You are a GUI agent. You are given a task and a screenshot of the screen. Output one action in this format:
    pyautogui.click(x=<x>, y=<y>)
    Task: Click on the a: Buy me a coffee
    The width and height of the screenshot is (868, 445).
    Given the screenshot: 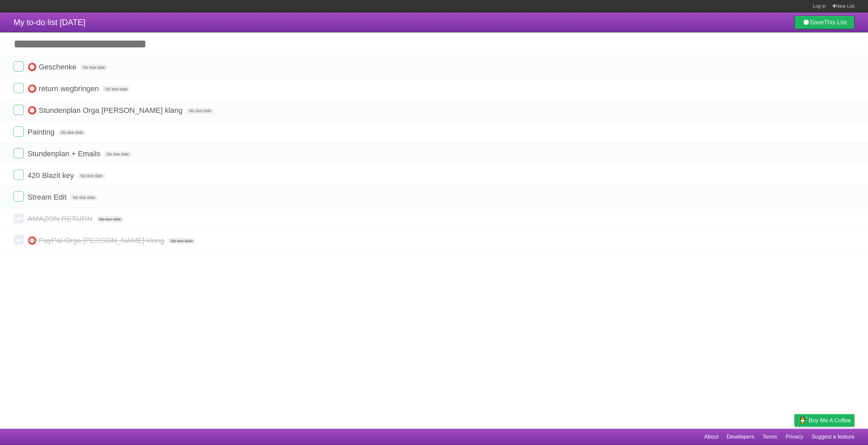 What is the action you would take?
    pyautogui.click(x=824, y=421)
    